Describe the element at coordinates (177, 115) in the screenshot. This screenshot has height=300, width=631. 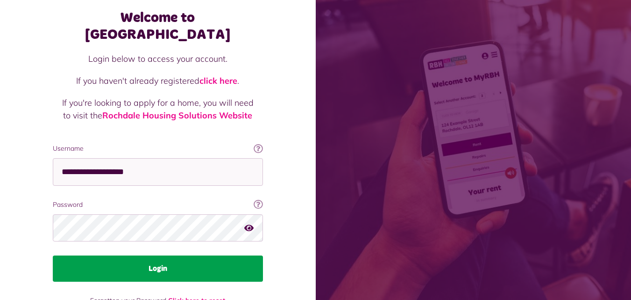
I see `a: Rochdale Housing Solutions Website` at that location.